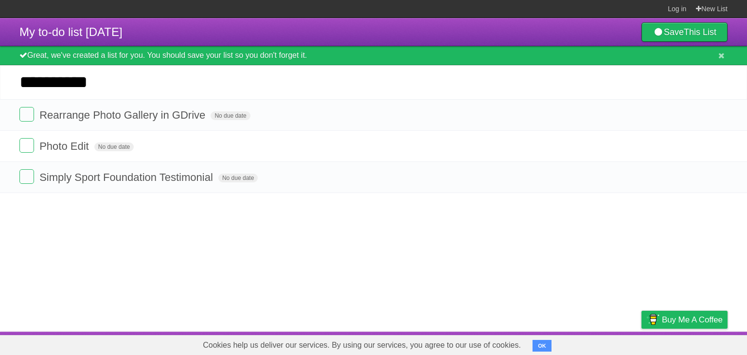 The image size is (747, 355). Describe the element at coordinates (542, 346) in the screenshot. I see `button: OK` at that location.